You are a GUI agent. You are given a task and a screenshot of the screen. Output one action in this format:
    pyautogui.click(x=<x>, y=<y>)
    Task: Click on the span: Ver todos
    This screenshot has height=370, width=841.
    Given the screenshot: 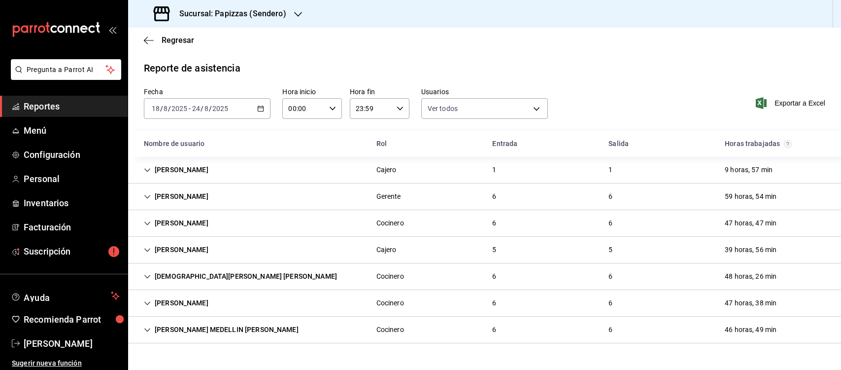 What is the action you would take?
    pyautogui.click(x=442, y=108)
    